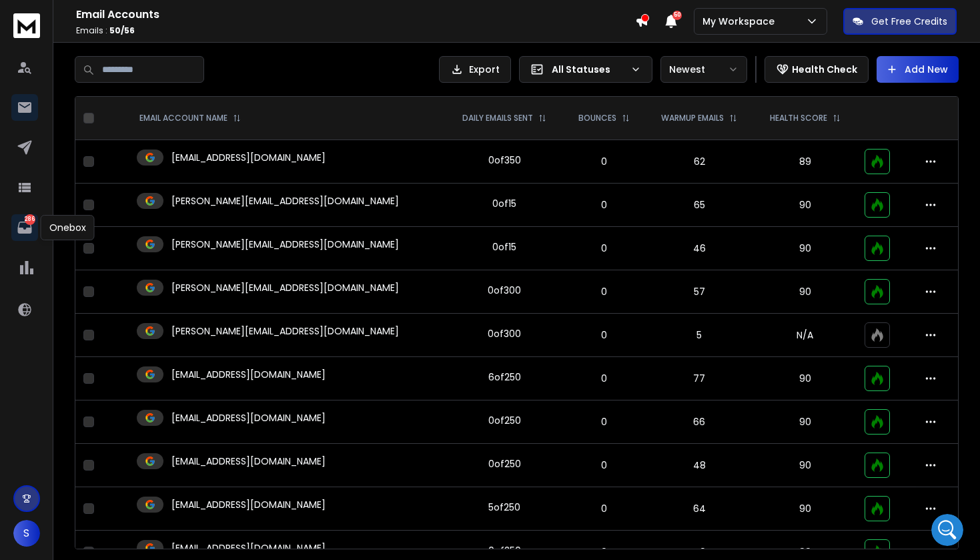 This screenshot has width=980, height=560. What do you see at coordinates (825, 70) in the screenshot?
I see `p: Health Check` at bounding box center [825, 70].